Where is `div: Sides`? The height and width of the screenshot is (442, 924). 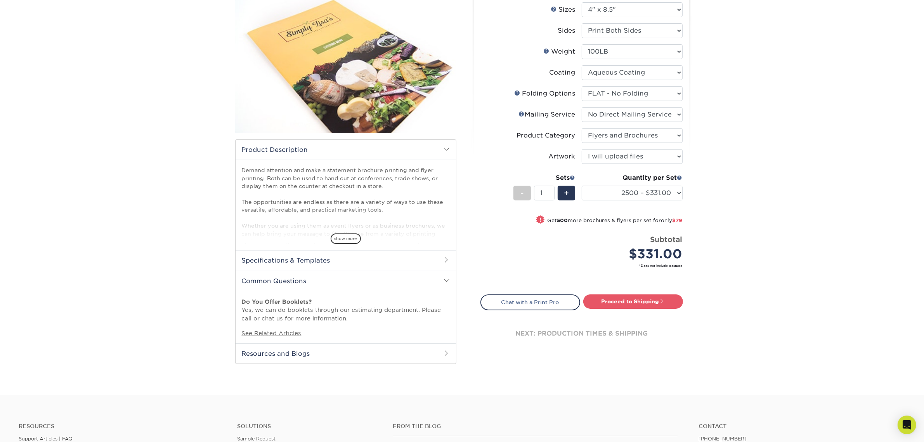
div: Sides is located at coordinates (567, 31).